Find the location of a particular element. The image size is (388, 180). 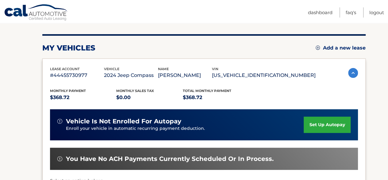

h2: my vehicles is located at coordinates (69, 48).